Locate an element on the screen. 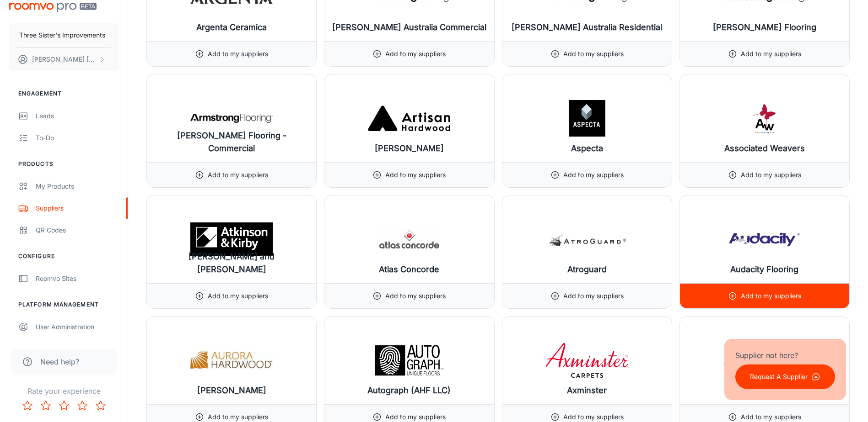 The width and height of the screenshot is (868, 422). img: Artisan Hardwood is located at coordinates (409, 118).